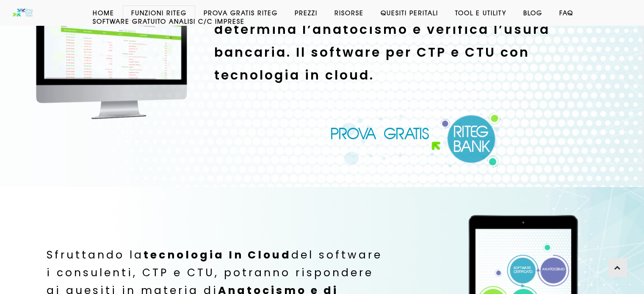 The height and width of the screenshot is (294, 644). What do you see at coordinates (168, 21) in the screenshot?
I see `a: Software GRATUITO analisi c/c imprese` at bounding box center [168, 21].